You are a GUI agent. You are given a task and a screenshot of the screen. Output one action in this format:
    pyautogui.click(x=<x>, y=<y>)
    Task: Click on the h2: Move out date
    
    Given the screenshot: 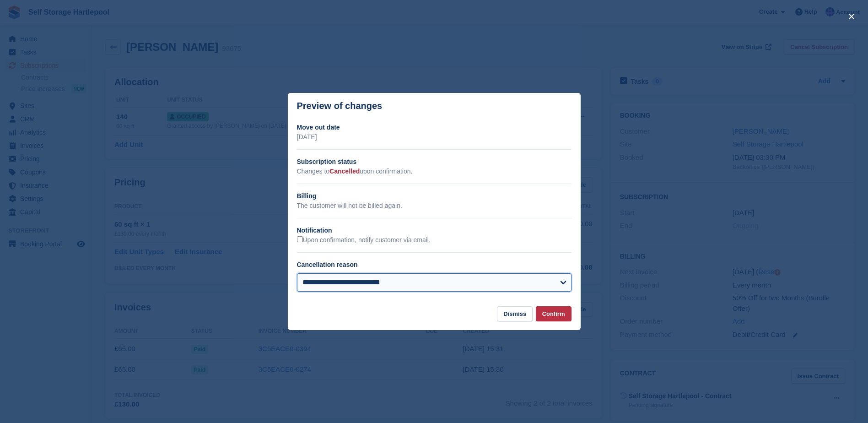 What is the action you would take?
    pyautogui.click(x=435, y=127)
    